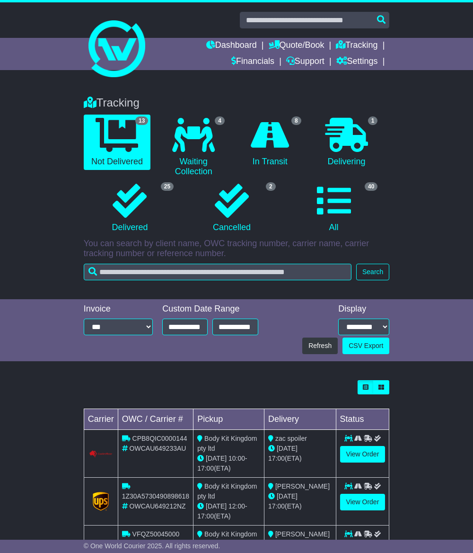 The width and height of the screenshot is (473, 553). What do you see at coordinates (152, 545) in the screenshot?
I see `span: © One World Courier 2025. All rights reserved.` at bounding box center [152, 545].